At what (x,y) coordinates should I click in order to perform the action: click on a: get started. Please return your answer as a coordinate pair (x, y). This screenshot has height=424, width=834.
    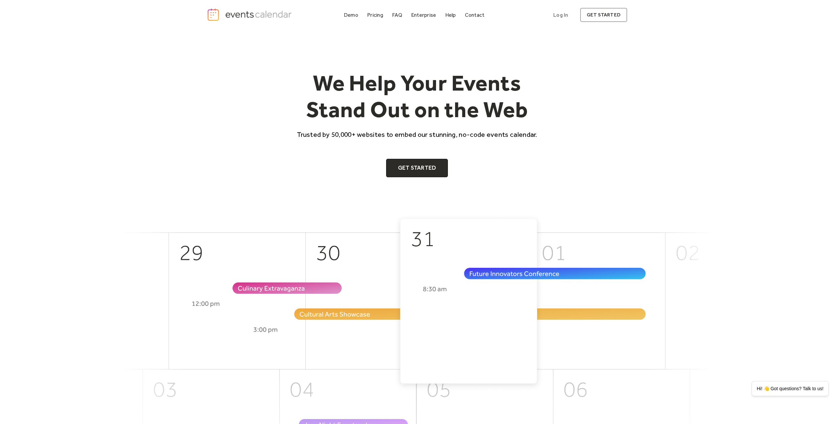
    Looking at the image, I should click on (603, 15).